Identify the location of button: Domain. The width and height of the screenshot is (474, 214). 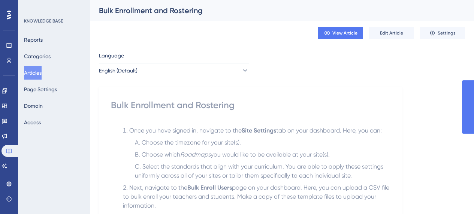
(33, 106).